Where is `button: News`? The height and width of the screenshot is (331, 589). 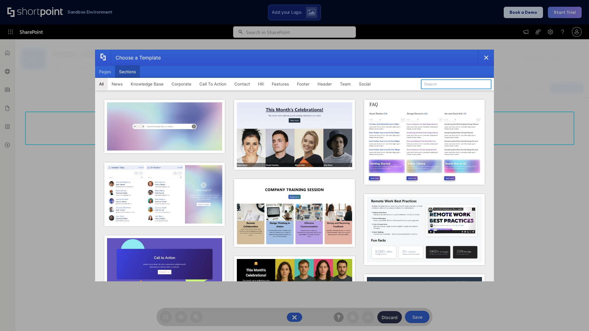 button: News is located at coordinates (117, 84).